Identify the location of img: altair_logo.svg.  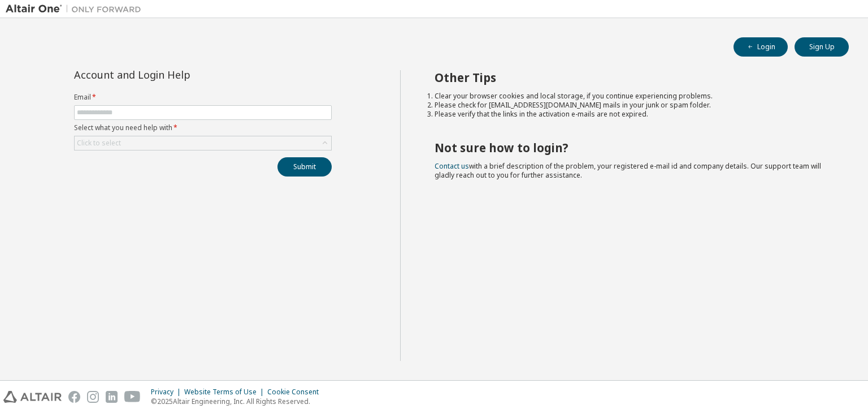
(32, 396).